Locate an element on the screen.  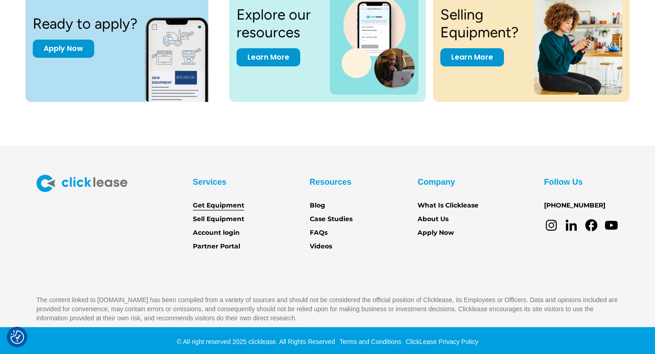
div: Follow Us is located at coordinates (563, 182).